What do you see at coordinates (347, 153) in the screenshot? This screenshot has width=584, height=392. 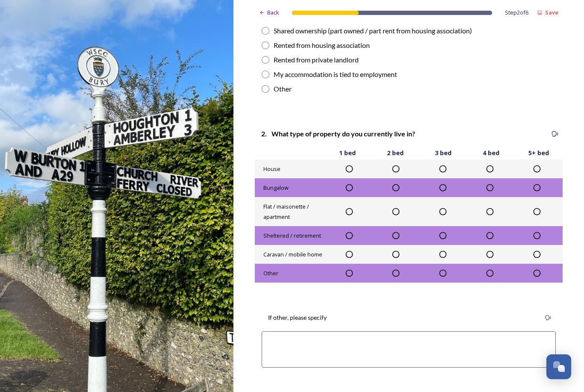 I see `span: 1 bed` at bounding box center [347, 153].